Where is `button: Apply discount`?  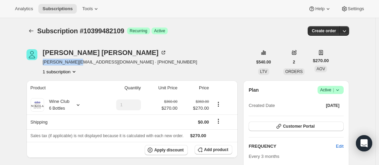 button: Apply discount is located at coordinates (166, 150).